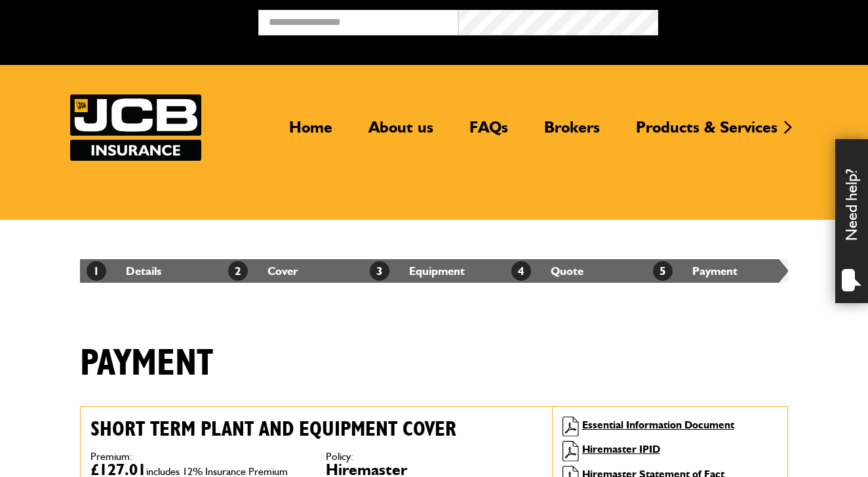 This screenshot has height=477, width=868. Describe the element at coordinates (263, 270) in the screenshot. I see `a: 2Cover` at that location.